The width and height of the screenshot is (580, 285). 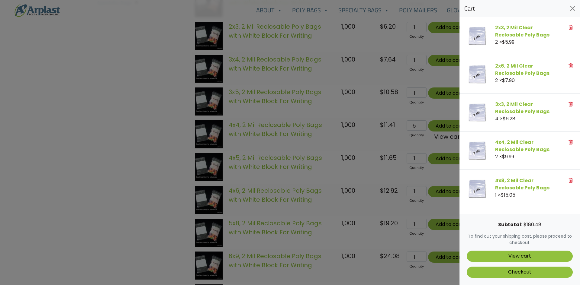 What do you see at coordinates (508, 157) in the screenshot?
I see `bdi: 9.99` at bounding box center [508, 157].